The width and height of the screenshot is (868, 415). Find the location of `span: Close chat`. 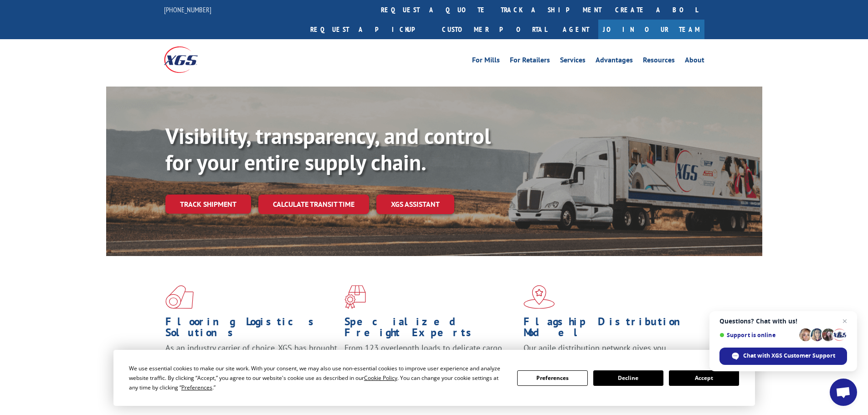

span: Close chat is located at coordinates (845, 321).